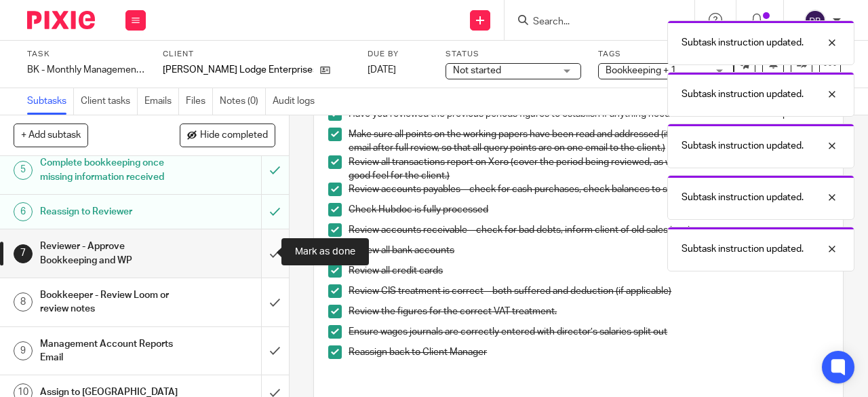 The width and height of the screenshot is (868, 397). I want to click on div: 7, so click(23, 254).